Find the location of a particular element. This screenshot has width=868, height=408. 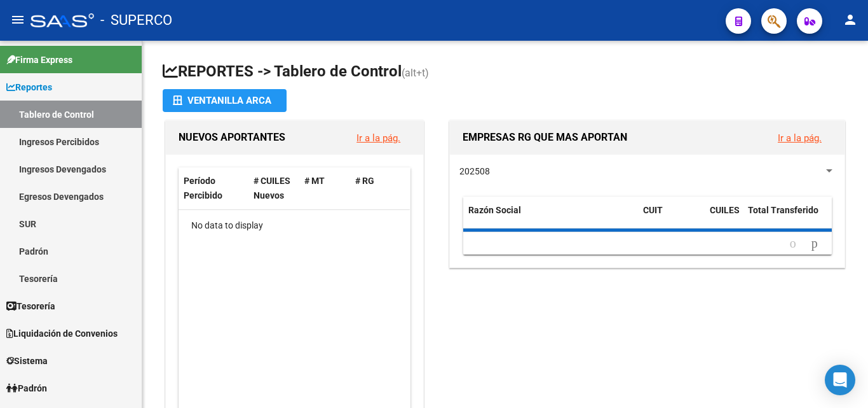

span: # RG is located at coordinates (364, 181).